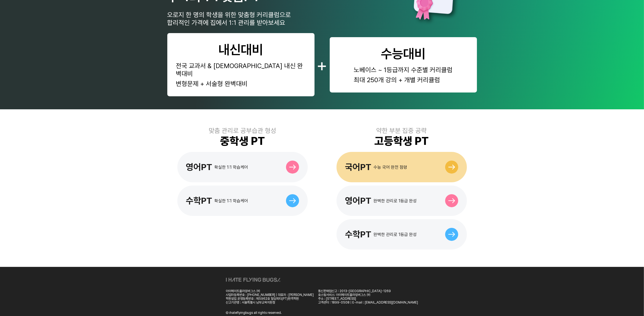 This screenshot has height=316, width=644. Describe the element at coordinates (358, 167) in the screenshot. I see `div: 국어PT` at that location.